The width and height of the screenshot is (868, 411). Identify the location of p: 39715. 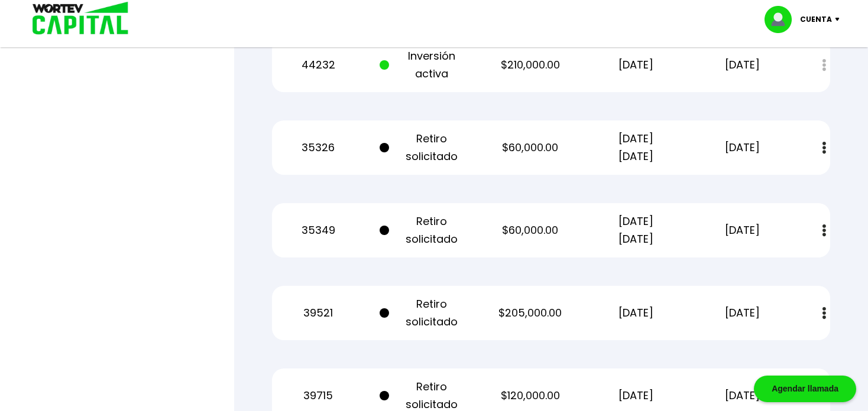
(318, 395).